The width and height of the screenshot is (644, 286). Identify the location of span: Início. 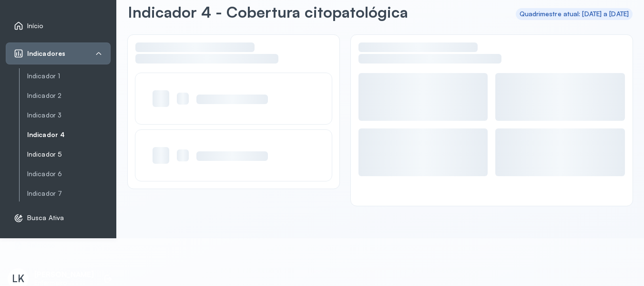
(35, 26).